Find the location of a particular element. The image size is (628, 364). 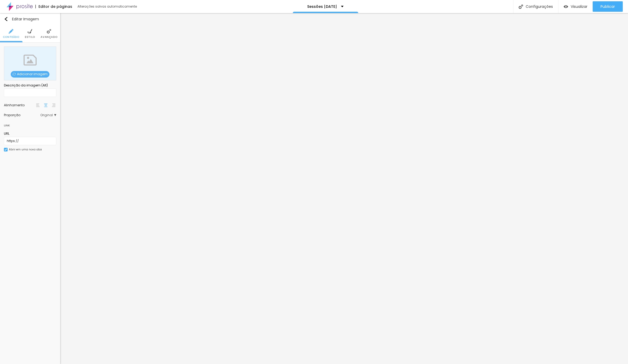

span: Original is located at coordinates (48, 115).